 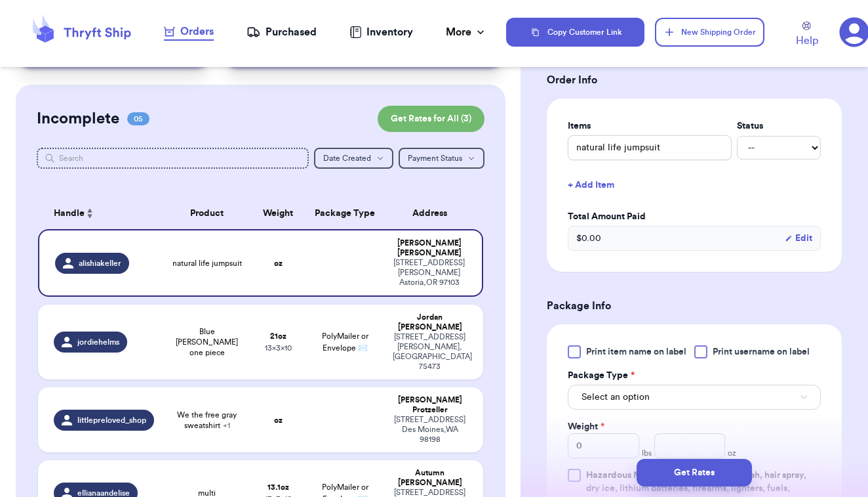 What do you see at coordinates (278, 336) in the screenshot?
I see `strong: 21 oz` at bounding box center [278, 336].